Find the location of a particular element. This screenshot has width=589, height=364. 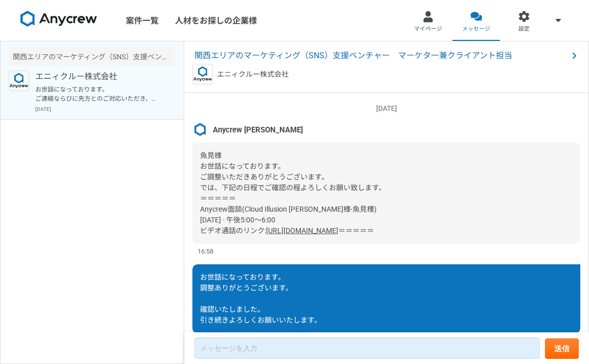

span: マイページ is located at coordinates (428, 29).